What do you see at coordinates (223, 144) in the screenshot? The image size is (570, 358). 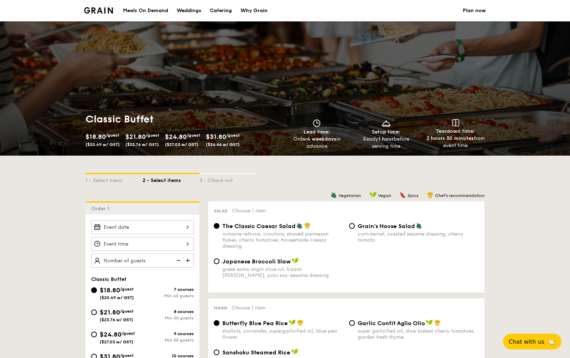 I see `span: ($34.66 w/ GST)` at bounding box center [223, 144].